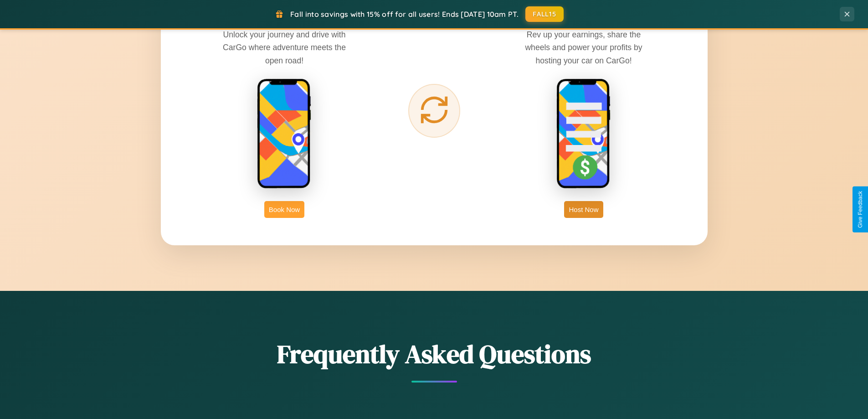 Image resolution: width=868 pixels, height=419 pixels. What do you see at coordinates (284, 47) in the screenshot?
I see `p: Unlock your journey and drive with CarGo where adventure meets the open road!` at bounding box center [284, 47].